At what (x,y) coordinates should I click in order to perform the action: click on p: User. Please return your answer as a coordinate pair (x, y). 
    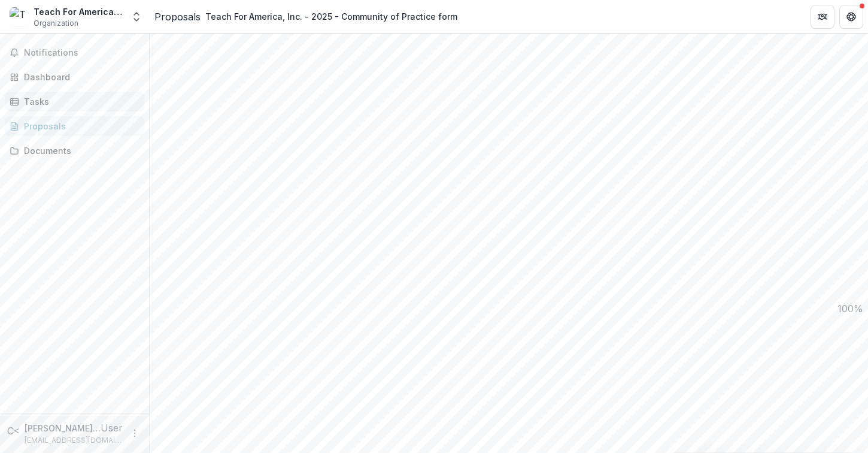
    Looking at the image, I should click on (111, 428).